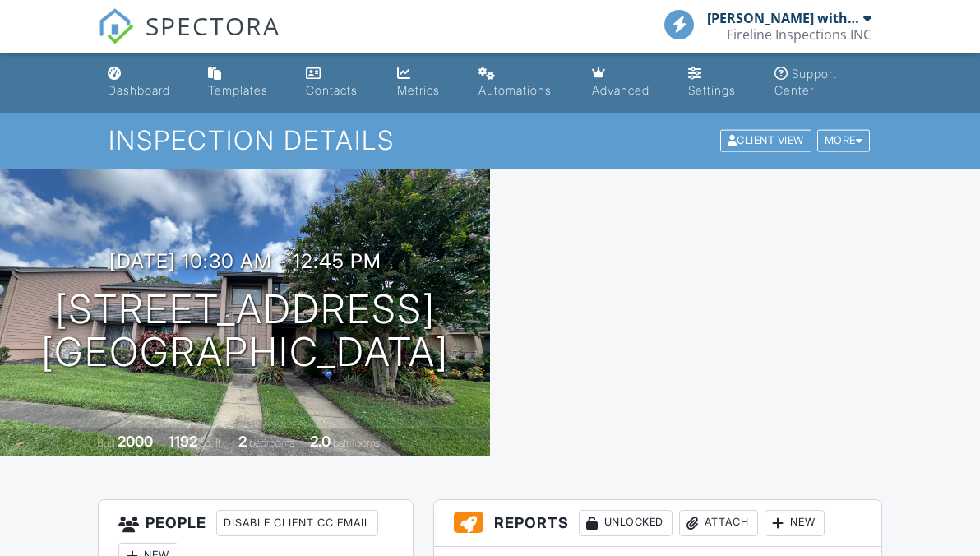 This screenshot has height=556, width=980. What do you see at coordinates (766, 140) in the screenshot?
I see `div: Client View` at bounding box center [766, 140].